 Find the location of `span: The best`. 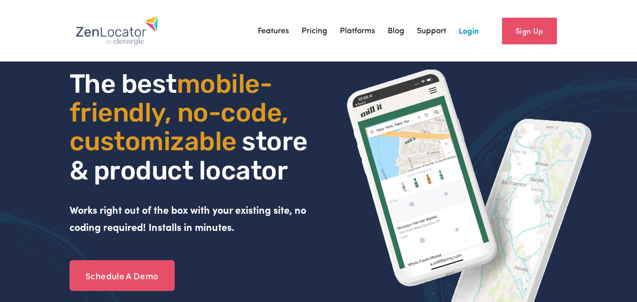

span: The best is located at coordinates (123, 84).